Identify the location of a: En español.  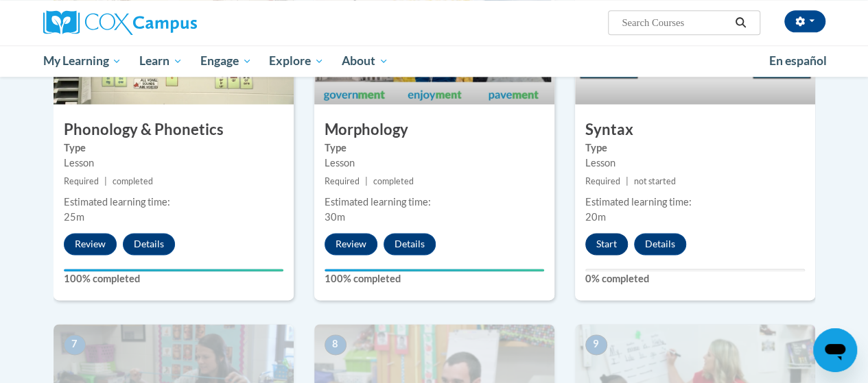
(798, 61).